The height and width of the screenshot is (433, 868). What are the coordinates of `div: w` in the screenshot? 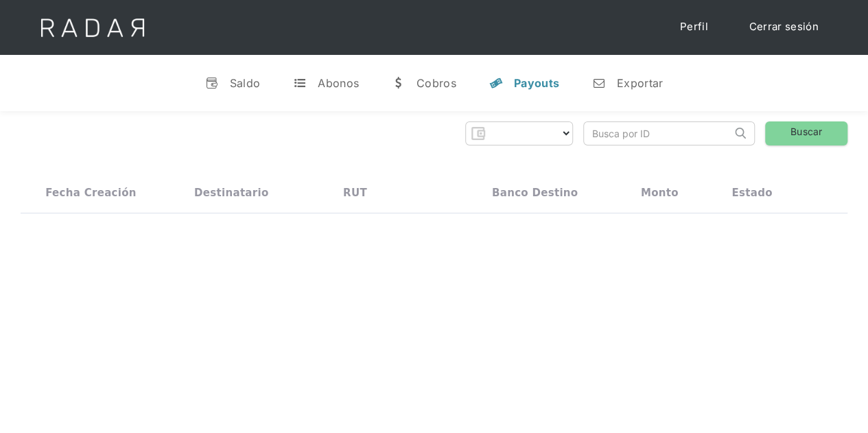 It's located at (399, 83).